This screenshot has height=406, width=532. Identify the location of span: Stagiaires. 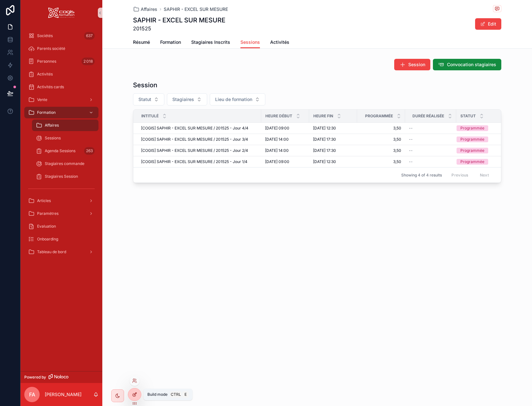
(183, 99).